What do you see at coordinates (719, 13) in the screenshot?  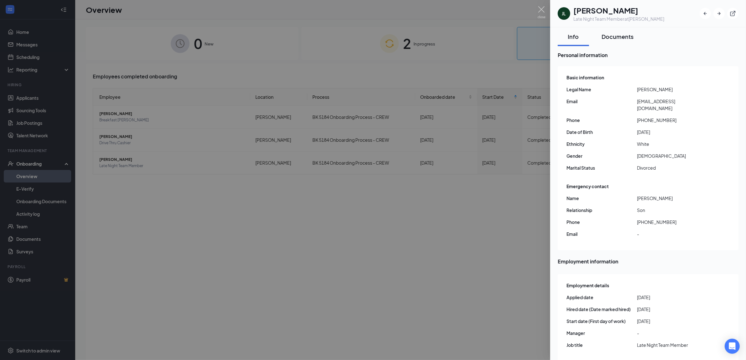 I see `button: ArrowRight` at bounding box center [719, 13].